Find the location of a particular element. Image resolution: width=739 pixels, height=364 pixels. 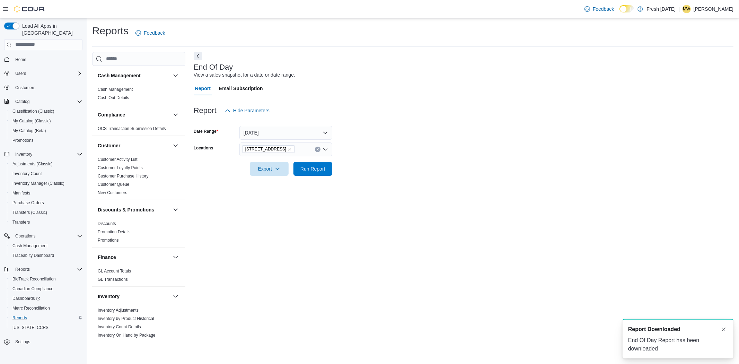

span: GL Account Totals is located at coordinates (114, 271).